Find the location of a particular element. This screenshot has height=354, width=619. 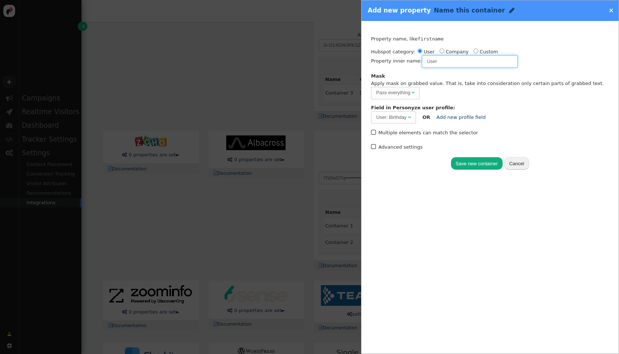

button: Save new container is located at coordinates (477, 164).